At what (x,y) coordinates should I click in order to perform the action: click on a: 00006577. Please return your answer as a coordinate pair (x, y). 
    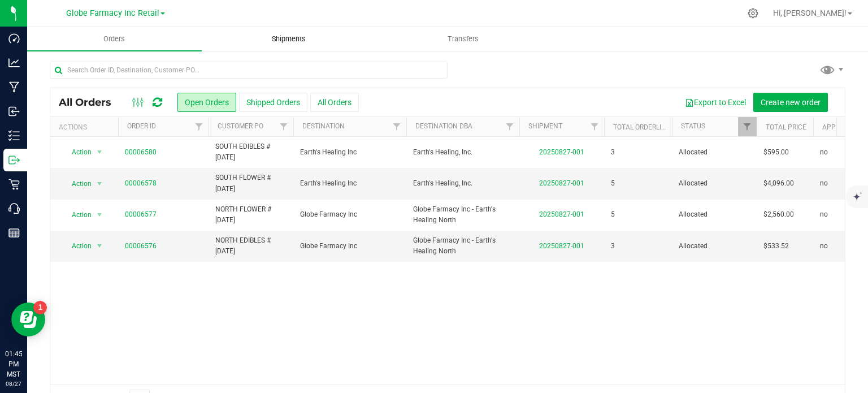
    Looking at the image, I should click on (141, 214).